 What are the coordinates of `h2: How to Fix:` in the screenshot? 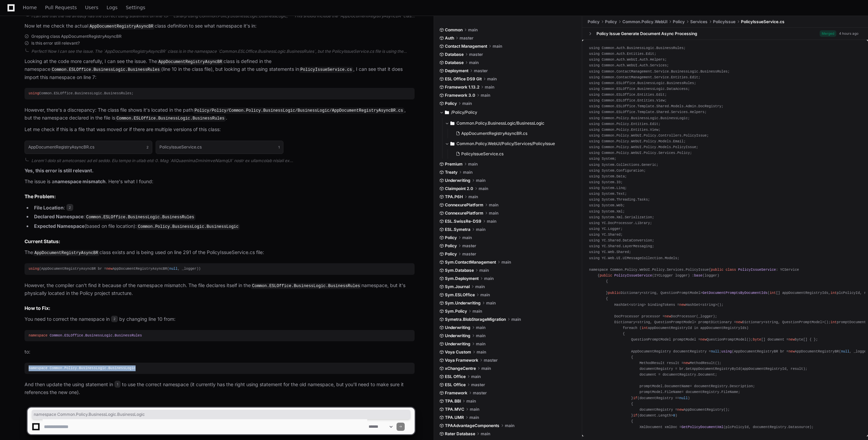 It's located at (220, 308).